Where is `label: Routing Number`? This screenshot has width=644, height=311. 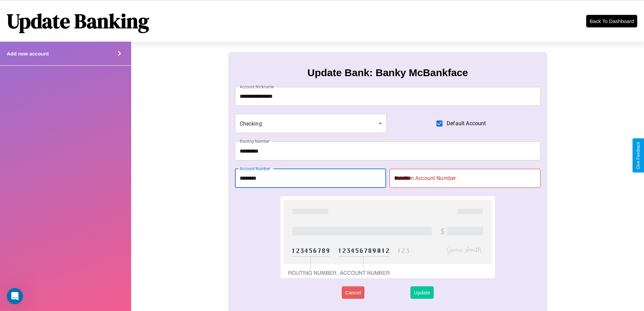 label: Routing Number is located at coordinates (254, 141).